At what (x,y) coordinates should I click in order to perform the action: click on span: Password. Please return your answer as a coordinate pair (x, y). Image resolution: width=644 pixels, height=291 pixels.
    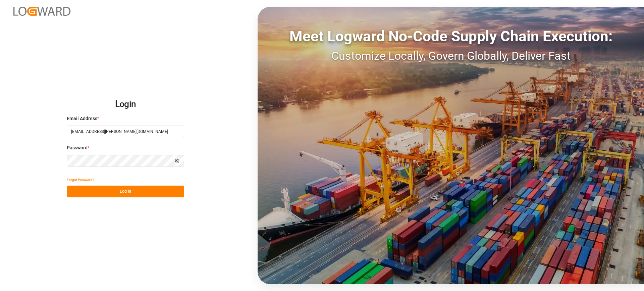
    Looking at the image, I should click on (77, 147).